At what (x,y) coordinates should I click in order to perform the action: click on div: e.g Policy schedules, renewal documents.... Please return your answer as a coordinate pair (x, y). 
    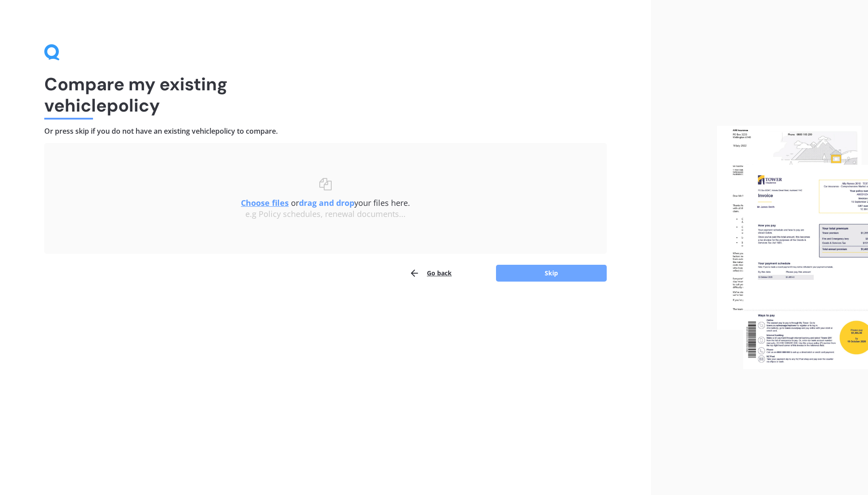
    Looking at the image, I should click on (326, 214).